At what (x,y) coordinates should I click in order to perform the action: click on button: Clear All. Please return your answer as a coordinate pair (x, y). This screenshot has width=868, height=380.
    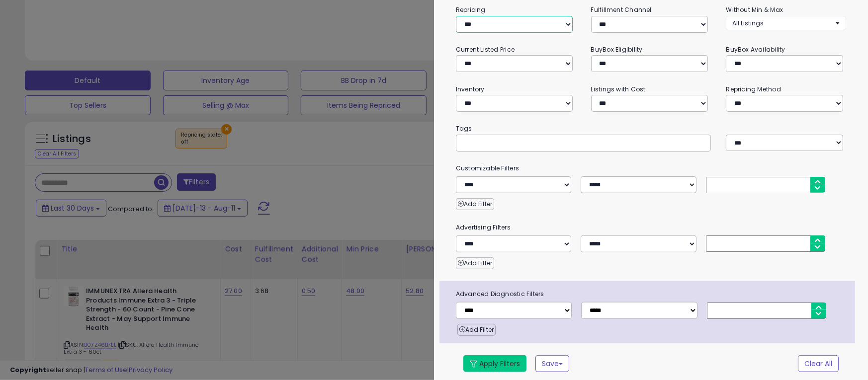
    Looking at the image, I should click on (818, 364).